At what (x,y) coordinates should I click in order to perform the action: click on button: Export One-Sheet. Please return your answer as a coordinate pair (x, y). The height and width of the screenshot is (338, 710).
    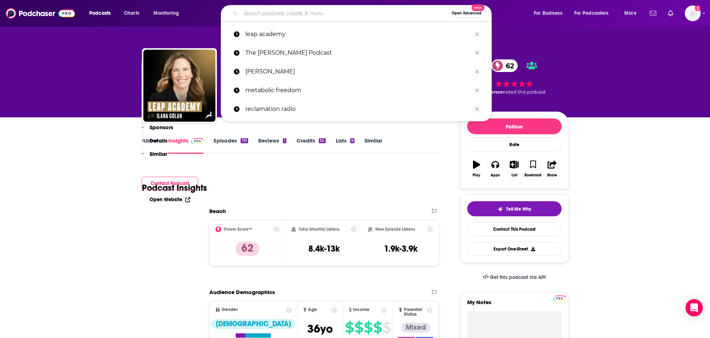
    Looking at the image, I should click on (515, 249).